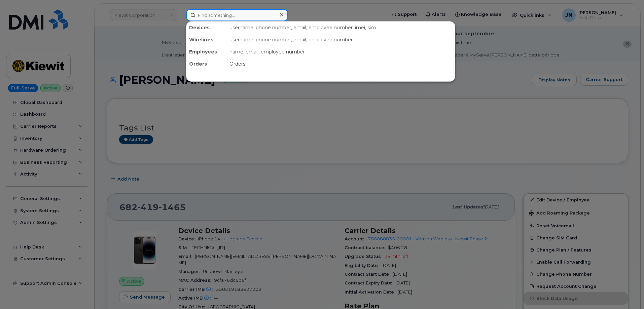 Image resolution: width=644 pixels, height=309 pixels. Describe the element at coordinates (340, 27) in the screenshot. I see `div: username, phone number, email, employee number, imei, sim` at that location.